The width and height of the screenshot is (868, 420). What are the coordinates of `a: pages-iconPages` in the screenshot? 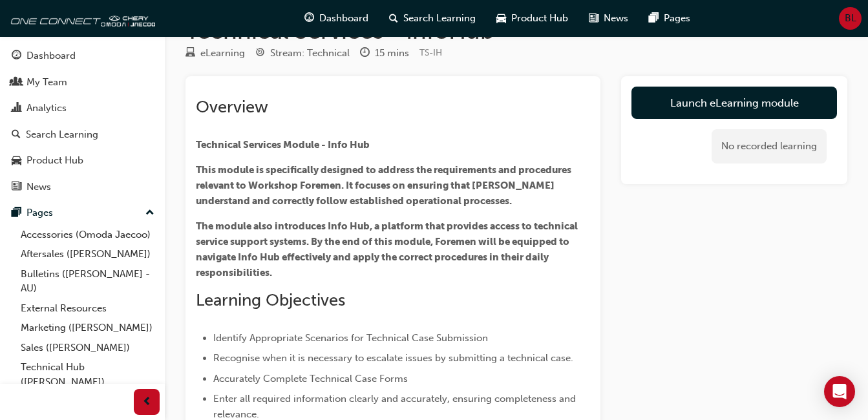 It's located at (670, 18).